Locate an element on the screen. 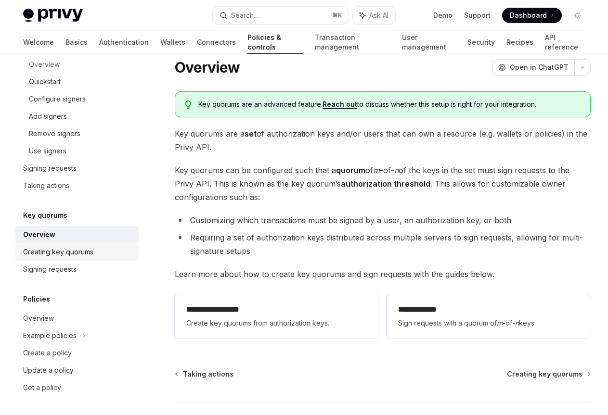  button: Search...⌘K is located at coordinates (280, 15).